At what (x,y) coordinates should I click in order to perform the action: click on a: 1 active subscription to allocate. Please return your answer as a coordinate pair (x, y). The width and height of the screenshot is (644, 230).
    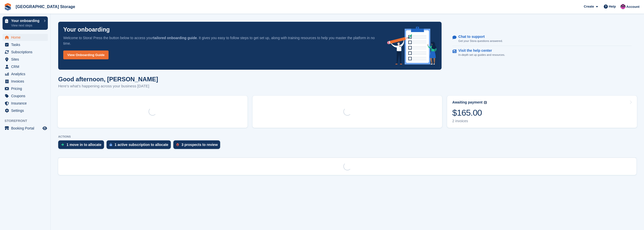
    Looking at the image, I should click on (140, 146).